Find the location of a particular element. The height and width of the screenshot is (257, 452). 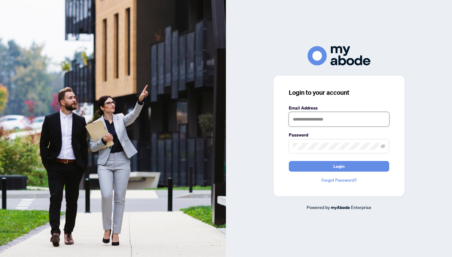

span: Login is located at coordinates (339, 166).